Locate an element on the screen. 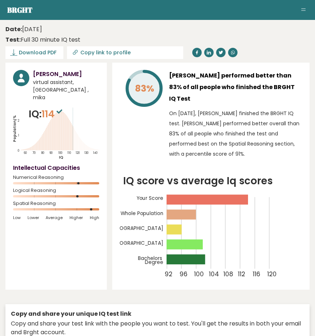  tspan: 80 is located at coordinates (43, 153).